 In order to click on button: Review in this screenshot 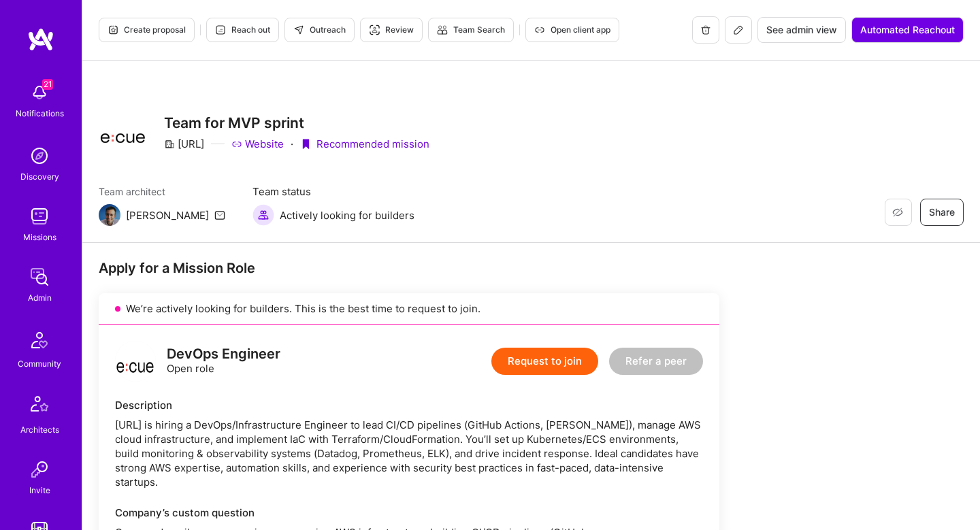, I will do `click(392, 30)`.